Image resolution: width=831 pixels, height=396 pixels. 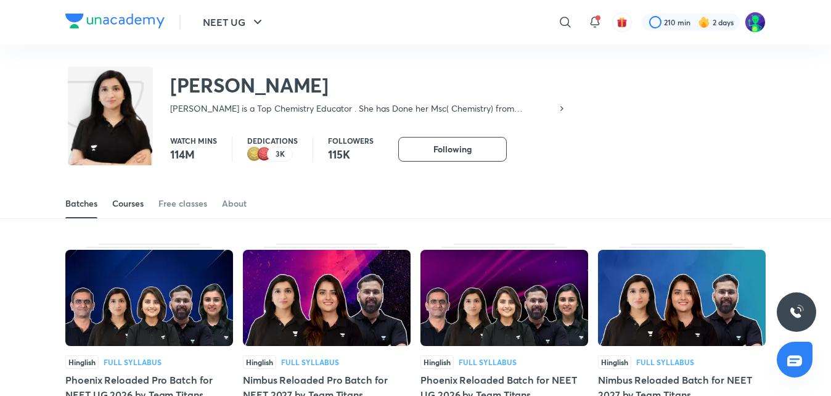 What do you see at coordinates (622, 22) in the screenshot?
I see `button: avatar` at bounding box center [622, 22].